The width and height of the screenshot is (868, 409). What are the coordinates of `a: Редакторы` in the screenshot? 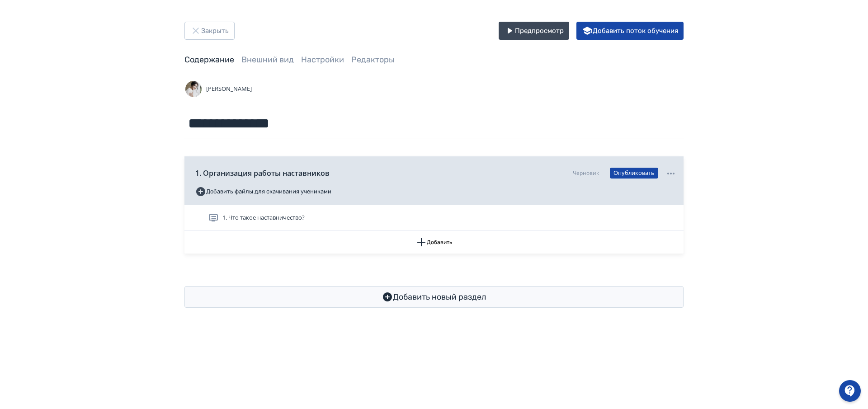 It's located at (373, 60).